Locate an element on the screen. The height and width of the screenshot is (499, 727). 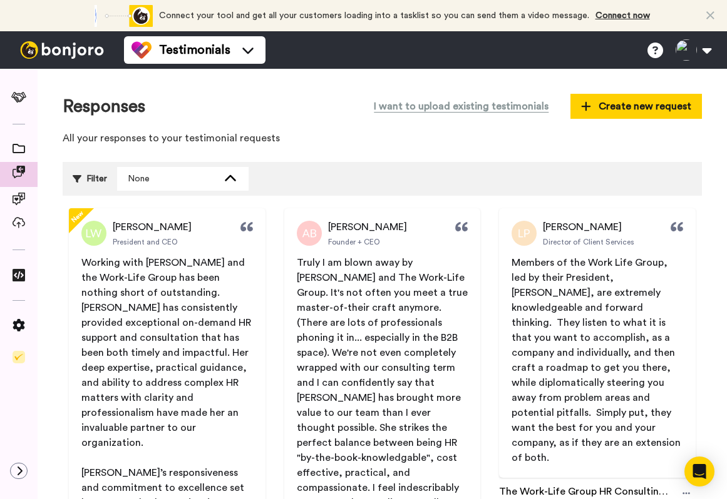
span: Testimonials is located at coordinates (195, 50).